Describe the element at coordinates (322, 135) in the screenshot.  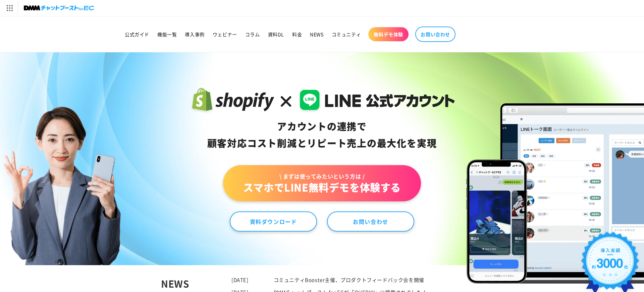
I see `div: アカウントの連携で 顧客対応コスト削減と リピート売上の 最大化を実現` at that location.